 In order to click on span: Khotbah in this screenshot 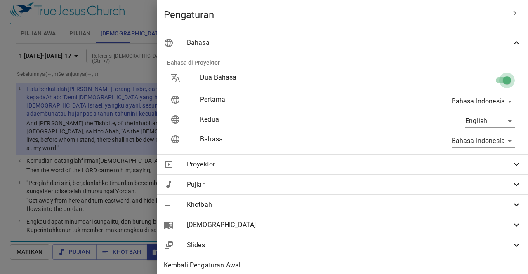, I will do `click(349, 205)`.